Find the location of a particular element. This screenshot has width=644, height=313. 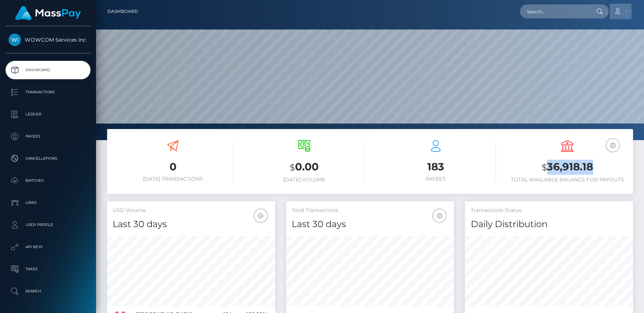

p: Links is located at coordinates (48, 203).